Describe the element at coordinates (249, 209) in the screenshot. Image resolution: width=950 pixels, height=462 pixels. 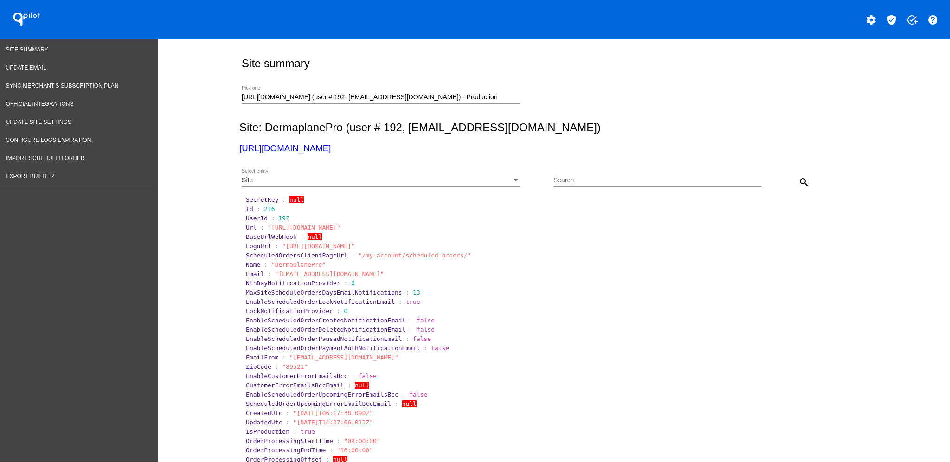
I see `span: Id` at that location.